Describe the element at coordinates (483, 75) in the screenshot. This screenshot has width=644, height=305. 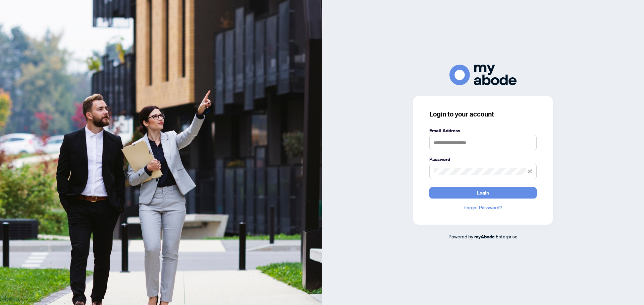
I see `img: ma-logo` at that location.